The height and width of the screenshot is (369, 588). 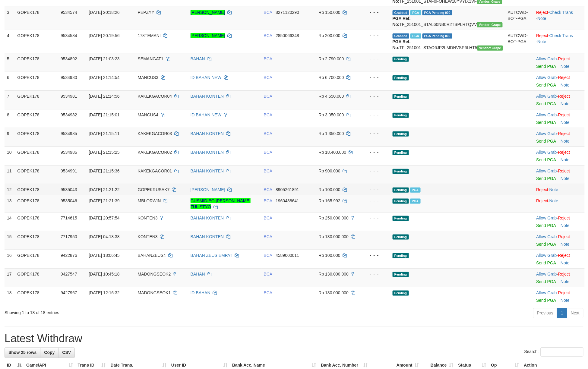 I want to click on span: Copy 1960488641 to clipboard, so click(x=287, y=201).